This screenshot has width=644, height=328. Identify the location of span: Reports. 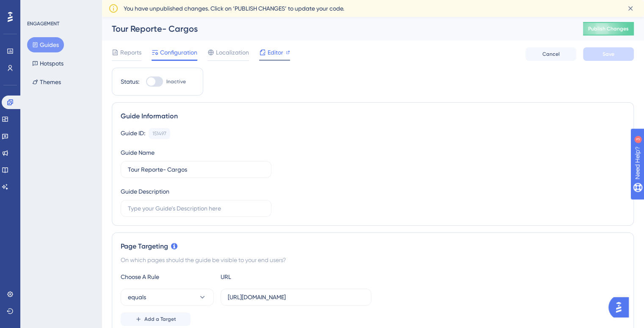
(131, 52).